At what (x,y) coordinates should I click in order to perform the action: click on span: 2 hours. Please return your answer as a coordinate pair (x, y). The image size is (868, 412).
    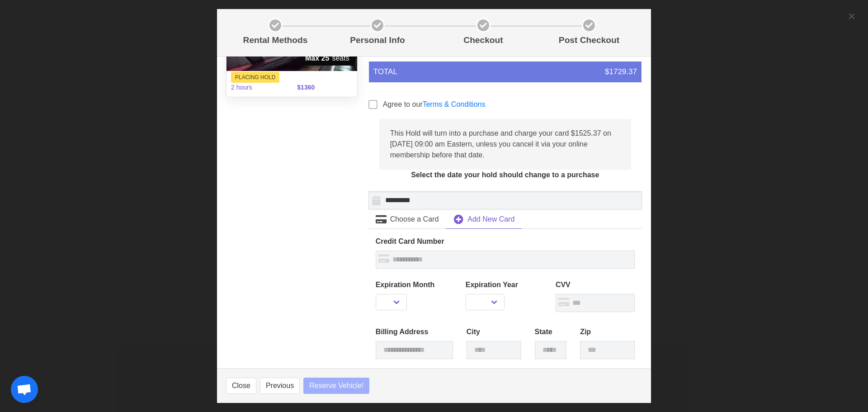
    Looking at the image, I should click on (258, 87).